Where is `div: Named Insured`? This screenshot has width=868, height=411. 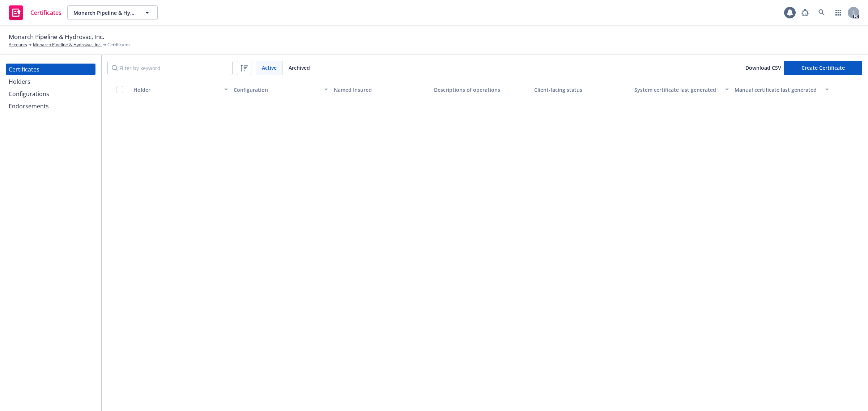
div: Named Insured is located at coordinates (381, 90).